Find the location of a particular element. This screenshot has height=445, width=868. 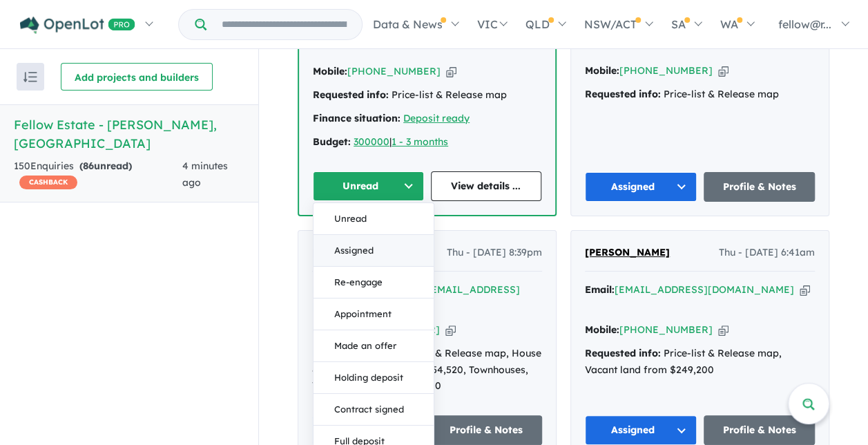

strong: Finance situation: is located at coordinates (356, 118).